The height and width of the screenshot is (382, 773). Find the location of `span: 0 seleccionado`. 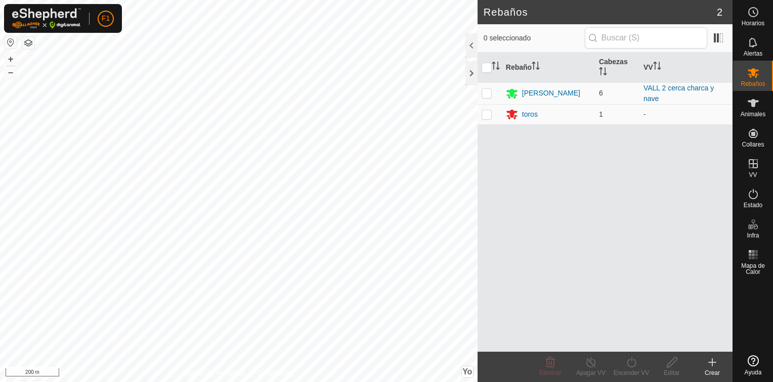

span: 0 seleccionado is located at coordinates (534, 38).